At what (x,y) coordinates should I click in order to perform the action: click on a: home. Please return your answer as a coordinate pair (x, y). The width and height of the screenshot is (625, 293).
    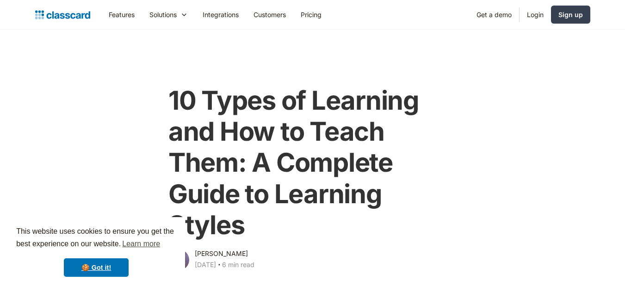
    Looking at the image, I should click on (62, 15).